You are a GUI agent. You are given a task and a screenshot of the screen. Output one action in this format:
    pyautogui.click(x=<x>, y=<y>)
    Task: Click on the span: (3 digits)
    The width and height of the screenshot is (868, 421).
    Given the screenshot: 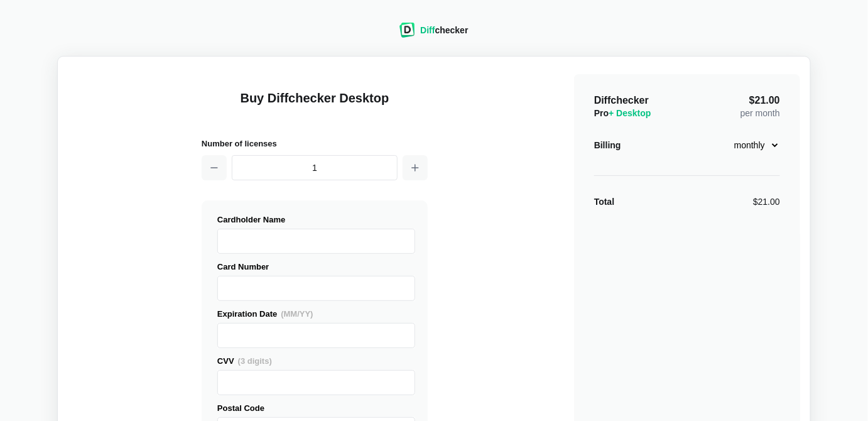 What is the action you would take?
    pyautogui.click(x=255, y=361)
    